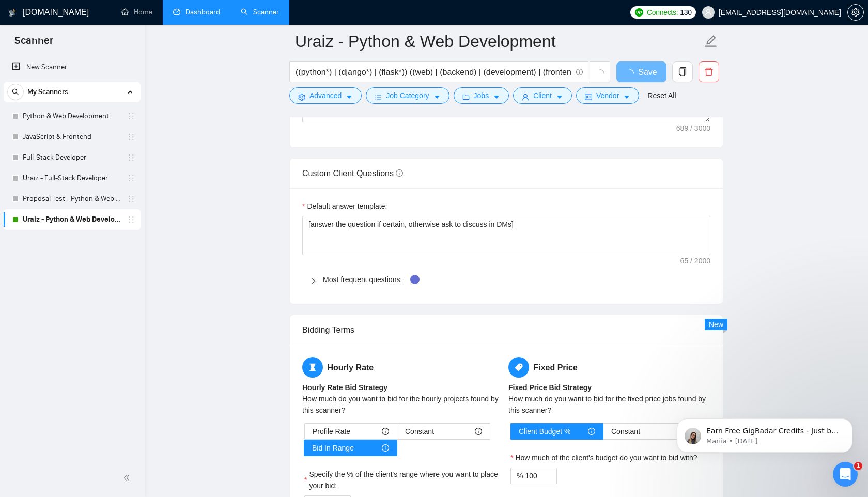 The width and height of the screenshot is (868, 497). What do you see at coordinates (72, 137) in the screenshot?
I see `a: JavaScript & Frontend` at bounding box center [72, 137].